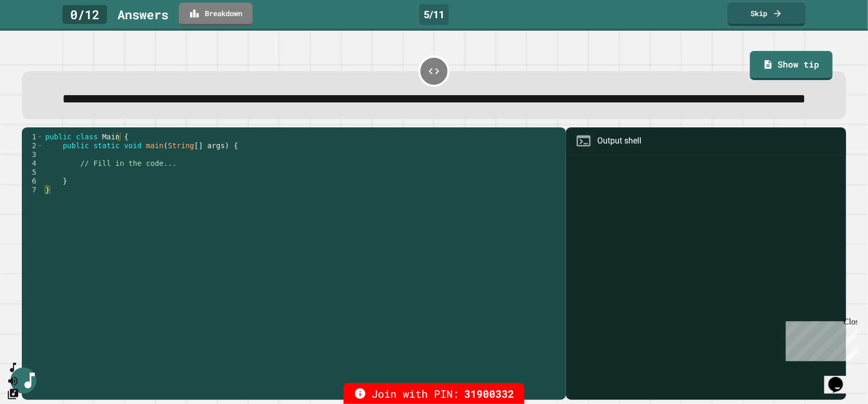  What do you see at coordinates (434, 15) in the screenshot?
I see `div: 5 / 11` at bounding box center [434, 15].